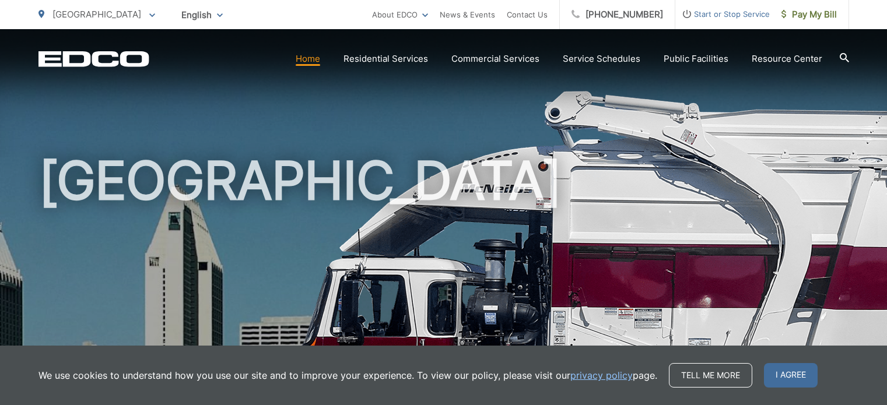 The width and height of the screenshot is (887, 405). I want to click on a: privacy policy, so click(601, 375).